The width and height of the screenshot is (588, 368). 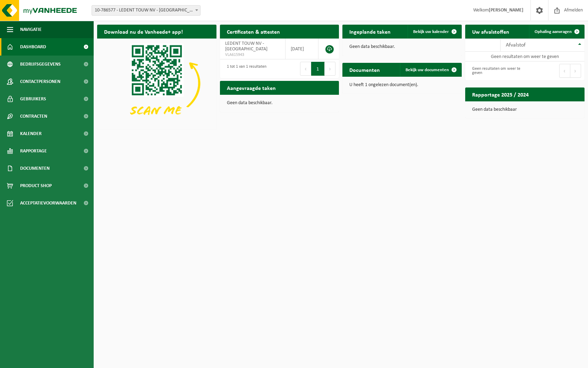 I want to click on span: Bekijk uw kalender, so click(x=431, y=31).